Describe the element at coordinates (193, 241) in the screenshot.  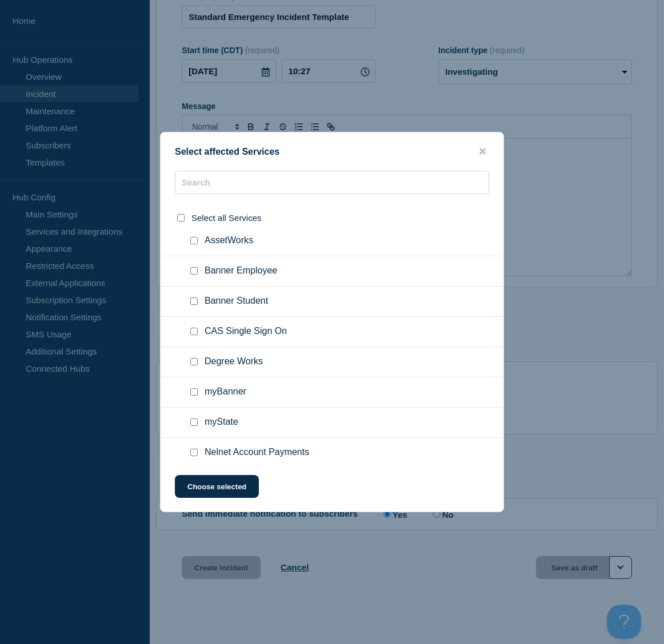
I see `input: AssetWorks checkbox` at that location.